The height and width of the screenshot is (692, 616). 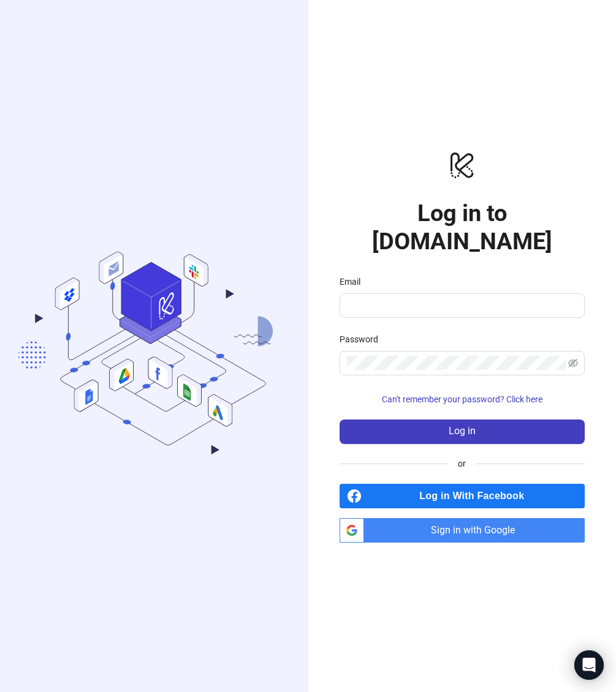 I want to click on button: Can't remember your password? Click here, so click(x=462, y=400).